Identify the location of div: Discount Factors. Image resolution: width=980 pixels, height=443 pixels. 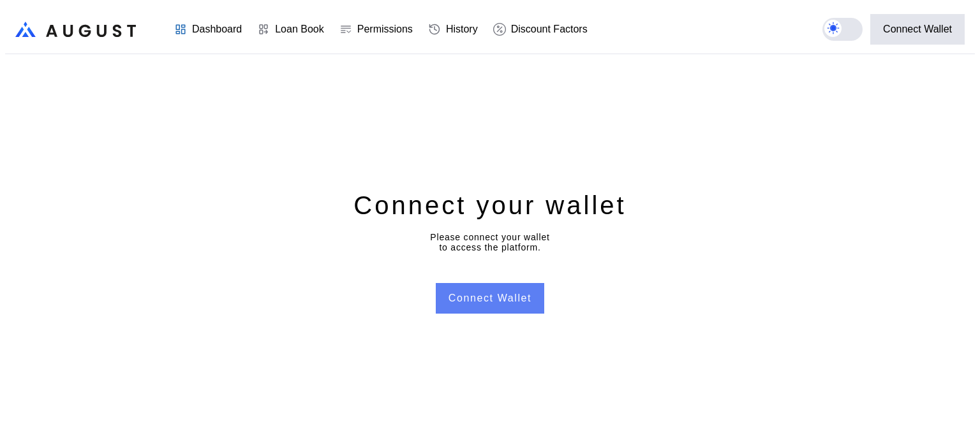
(550, 30).